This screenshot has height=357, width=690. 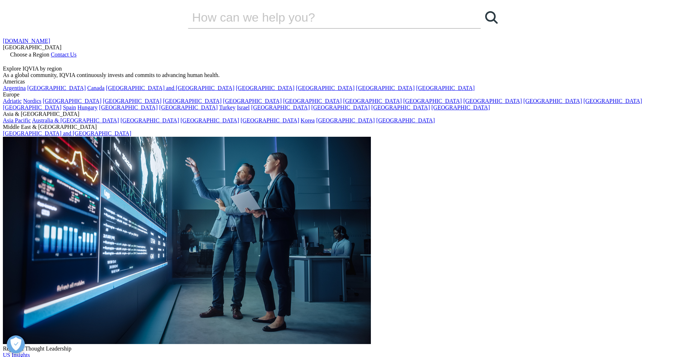 I want to click on input: Recherche, so click(x=324, y=17).